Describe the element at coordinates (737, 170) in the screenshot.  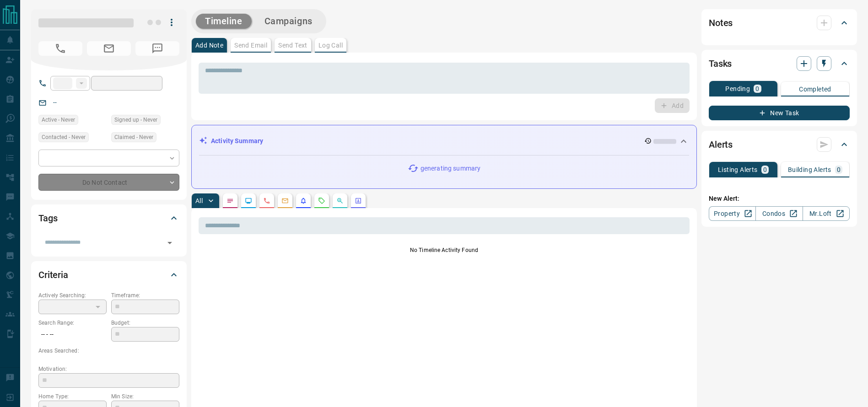
I see `p: Listing Alerts` at that location.